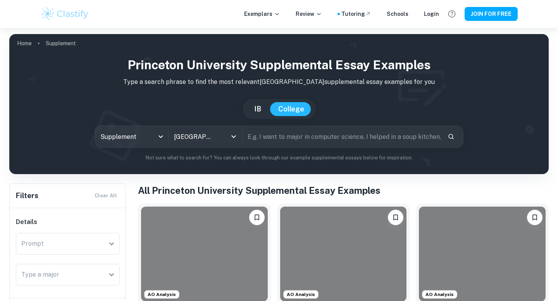 The width and height of the screenshot is (558, 301). Describe the element at coordinates (279, 65) in the screenshot. I see `h1: Princeton University Supplemental Essay Examples` at that location.